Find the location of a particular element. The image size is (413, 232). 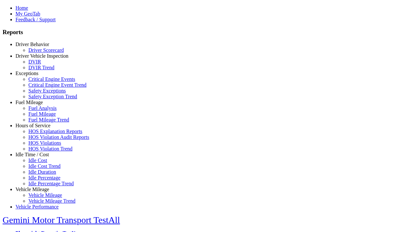

a: Vehicle Performance is located at coordinates (37, 207).